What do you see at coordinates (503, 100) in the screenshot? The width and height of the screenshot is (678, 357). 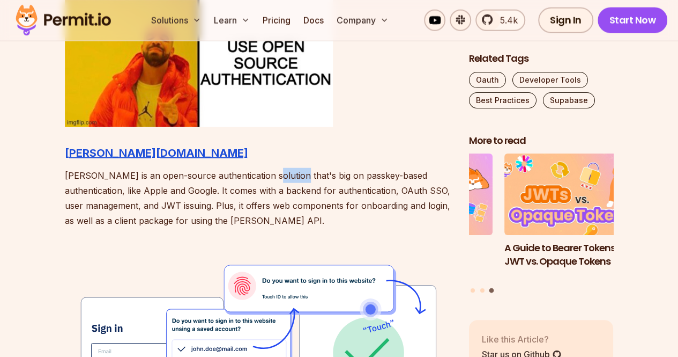 I see `a: Best Practices` at bounding box center [503, 100].